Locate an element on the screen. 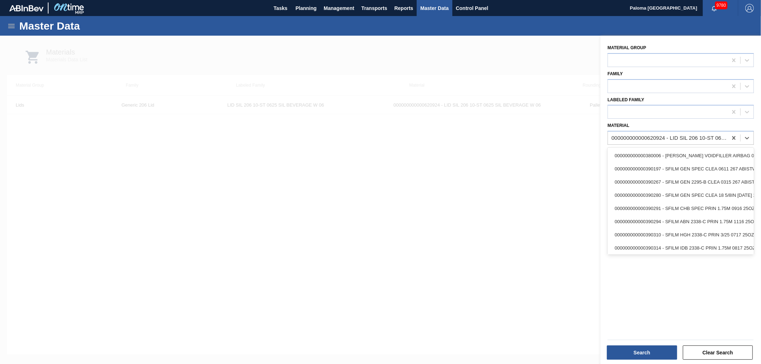 The image size is (761, 364). div: 000000000000390291 - SFILM CHB SPEC PRIN 1.75M 0916 25OZ 267 is located at coordinates (681, 208).